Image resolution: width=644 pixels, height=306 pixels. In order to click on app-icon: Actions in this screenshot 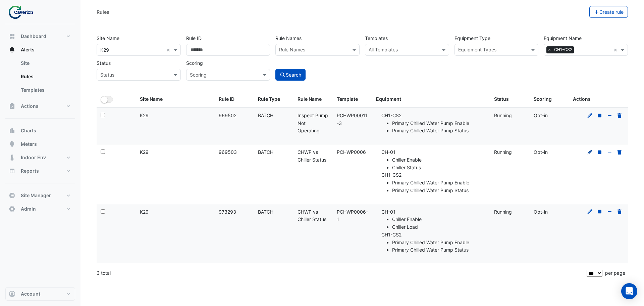, I will do `click(12, 106)`.